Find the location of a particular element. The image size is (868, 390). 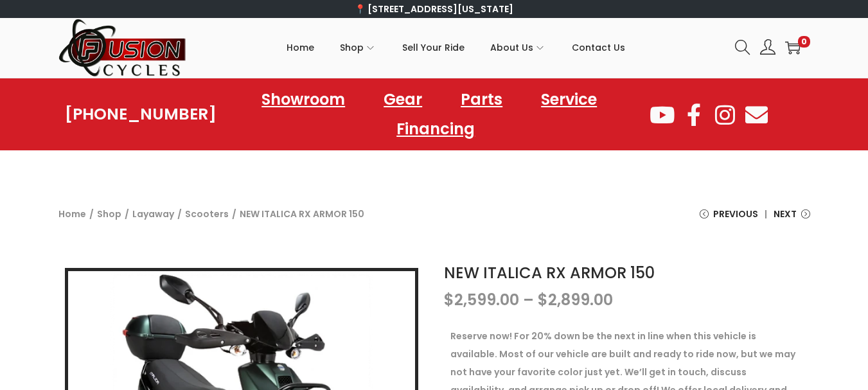

a: Parts is located at coordinates (482, 100).